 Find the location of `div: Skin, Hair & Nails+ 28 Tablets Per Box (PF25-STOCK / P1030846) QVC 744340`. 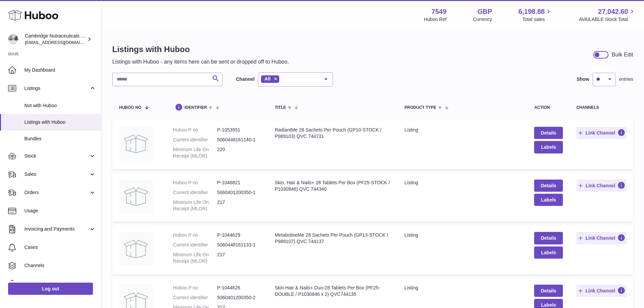

div: Skin, Hair & Nails+ 28 Tablets Per Box (PF25-STOCK / P1030846) QVC 744340 is located at coordinates (333, 186).